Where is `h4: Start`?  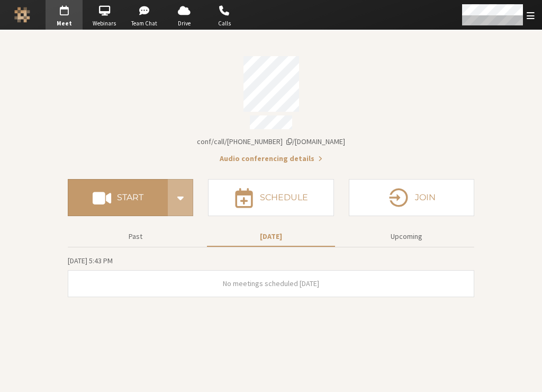
h4: Start is located at coordinates (130, 198).